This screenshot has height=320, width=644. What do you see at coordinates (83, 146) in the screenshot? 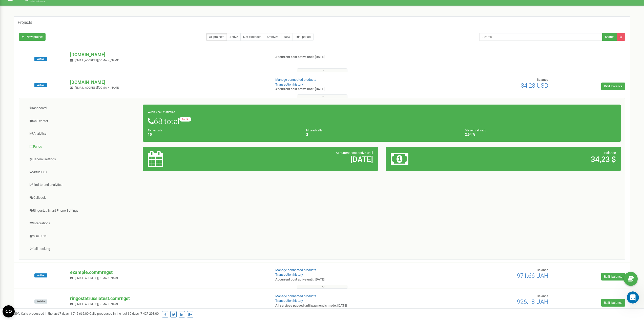
I see `a: Funds` at bounding box center [83, 146].